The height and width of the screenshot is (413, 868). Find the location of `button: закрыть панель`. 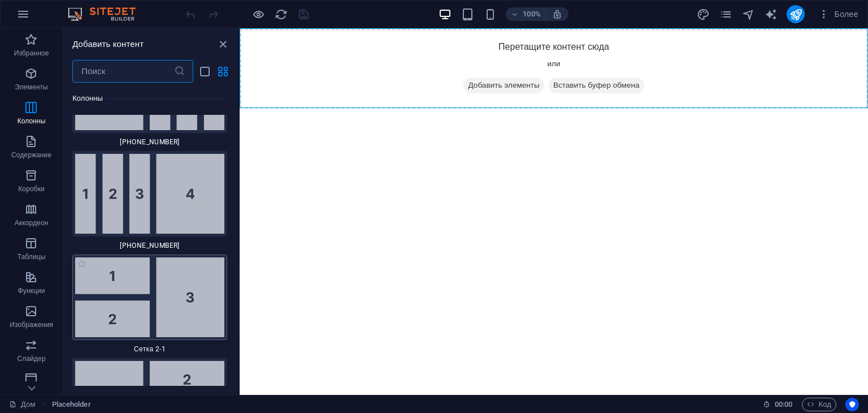

button: закрыть панель is located at coordinates (223, 44).